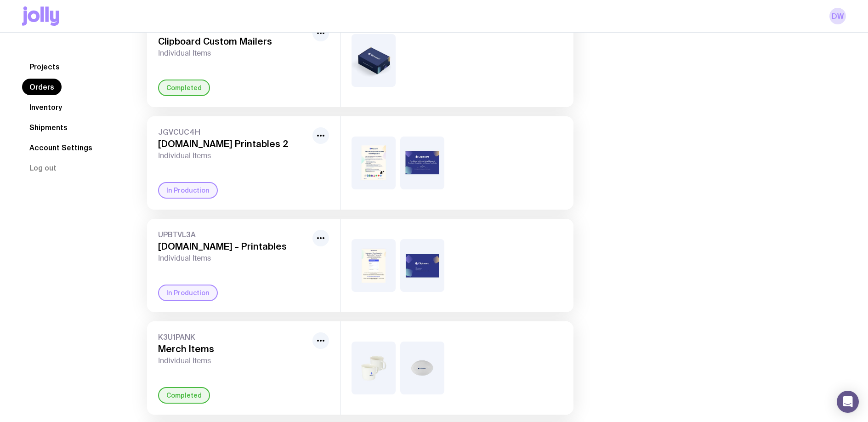  What do you see at coordinates (48, 127) in the screenshot?
I see `a: Shipments` at bounding box center [48, 127].